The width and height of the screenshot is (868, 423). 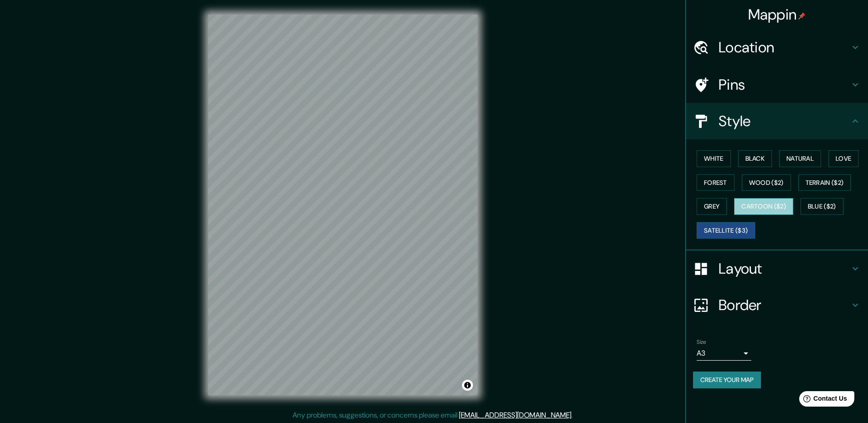 I want to click on h4: Style, so click(x=784, y=121).